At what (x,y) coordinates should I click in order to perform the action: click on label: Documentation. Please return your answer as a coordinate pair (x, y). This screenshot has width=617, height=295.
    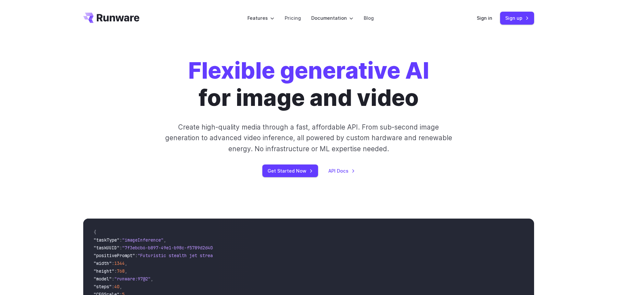
    Looking at the image, I should click on (333, 18).